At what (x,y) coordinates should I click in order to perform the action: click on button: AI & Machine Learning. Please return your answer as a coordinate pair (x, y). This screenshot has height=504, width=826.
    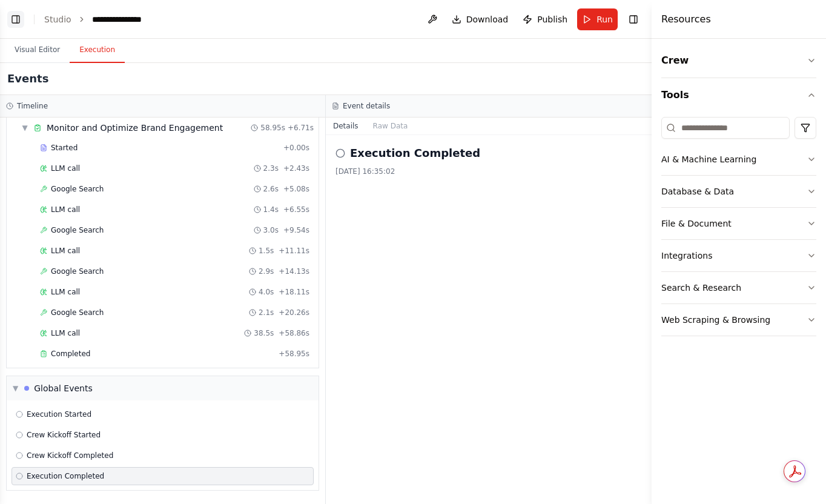
    Looking at the image, I should click on (739, 159).